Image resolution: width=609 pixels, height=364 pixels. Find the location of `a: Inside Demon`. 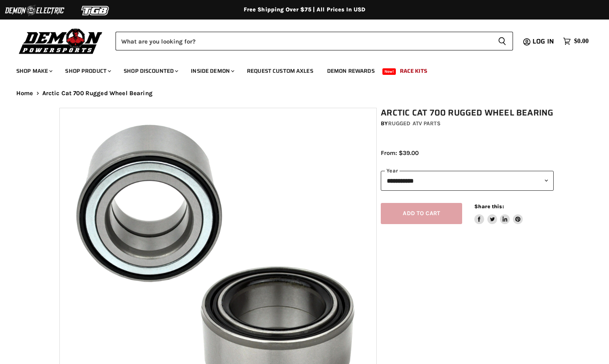

a: Inside Demon is located at coordinates (212, 71).